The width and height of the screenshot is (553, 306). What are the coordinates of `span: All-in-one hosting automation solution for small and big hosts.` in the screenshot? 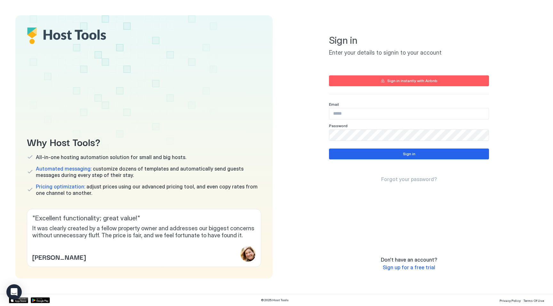 It's located at (111, 157).